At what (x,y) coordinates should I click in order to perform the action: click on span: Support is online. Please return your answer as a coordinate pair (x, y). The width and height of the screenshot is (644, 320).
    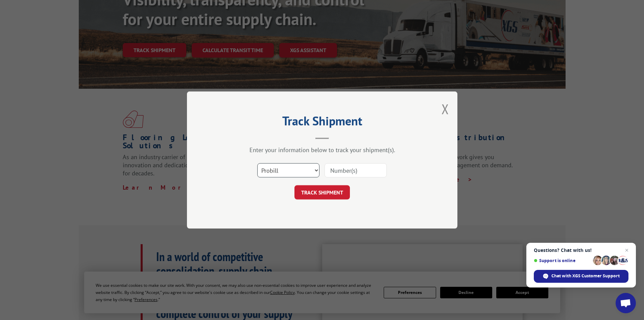
    Looking at the image, I should click on (562, 260).